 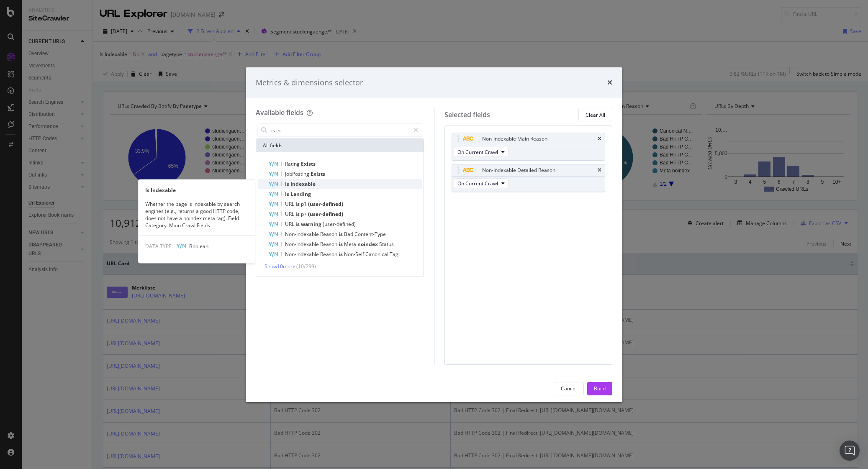 I want to click on div: Selected fields, so click(x=467, y=114).